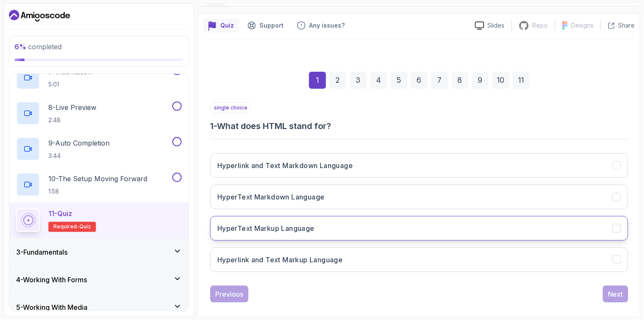 This screenshot has width=644, height=320. I want to click on button: Share, so click(617, 26).